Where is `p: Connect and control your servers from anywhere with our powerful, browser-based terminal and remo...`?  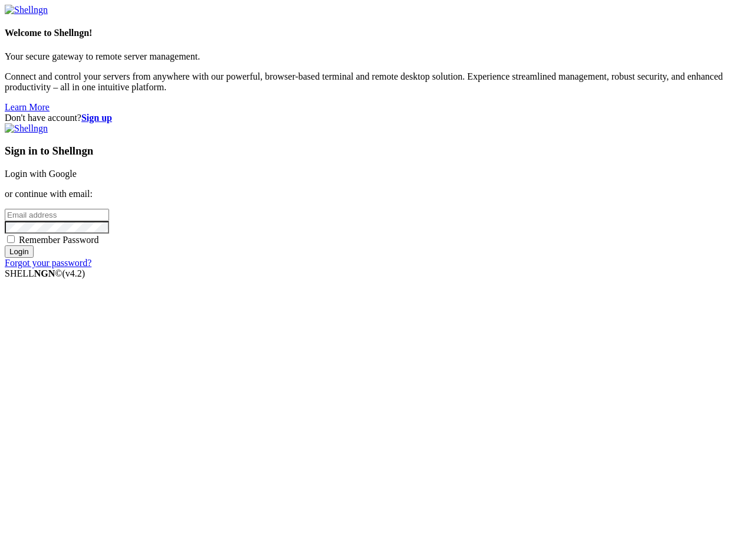 p: Connect and control your servers from anywhere with our powerful, browser-based terminal and remo... is located at coordinates (378, 82).